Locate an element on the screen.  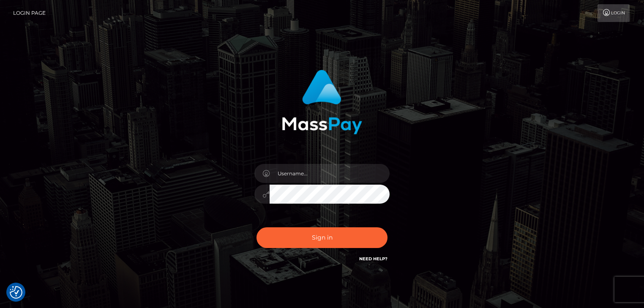
button: Consent Preferences is located at coordinates (16, 292).